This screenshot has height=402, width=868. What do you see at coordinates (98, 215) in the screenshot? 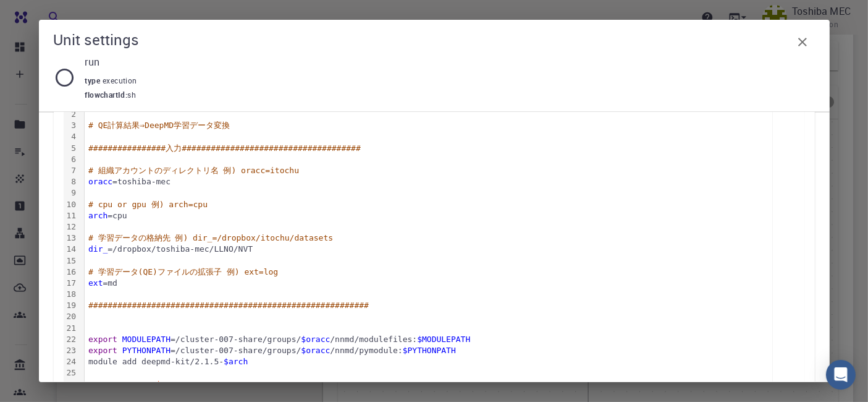
I see `span: arch` at bounding box center [98, 215].